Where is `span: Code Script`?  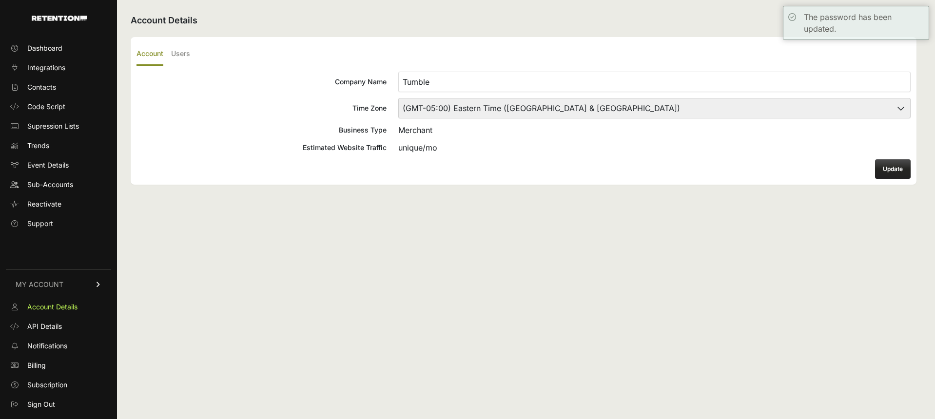
span: Code Script is located at coordinates (46, 107).